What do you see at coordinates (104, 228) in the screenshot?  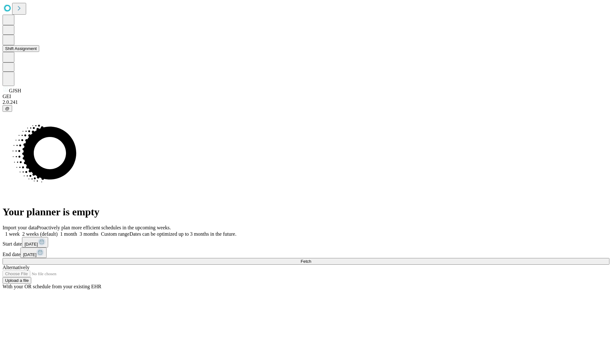 I see `span: Proactively plan more efficient schedules in the upcoming weeks.` at bounding box center [104, 228].